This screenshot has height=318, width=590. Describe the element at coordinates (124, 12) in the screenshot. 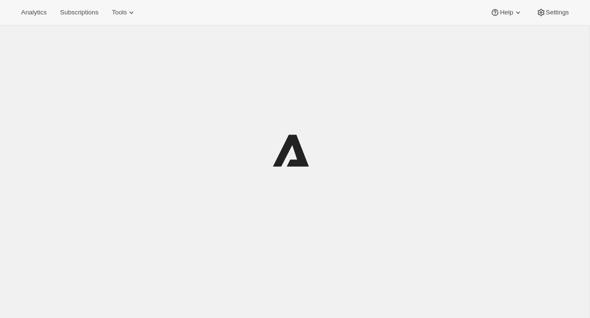

I see `button: Tools` at that location.